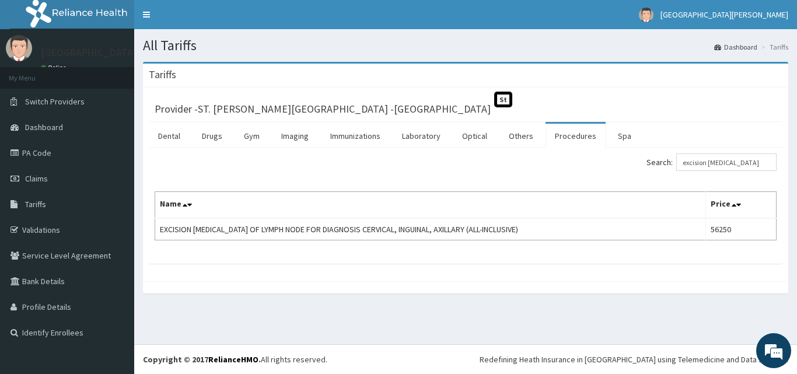  I want to click on span: Dashboard, so click(44, 127).